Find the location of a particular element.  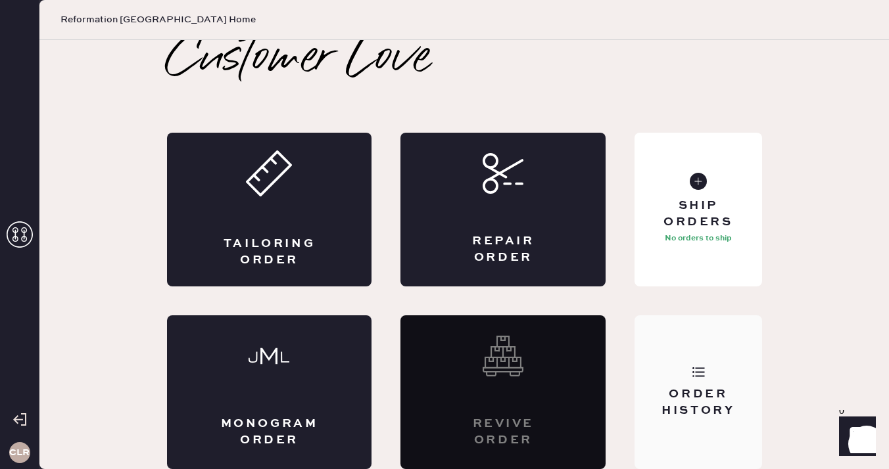

div: Interested? Contact us at care@hemster.co is located at coordinates (503, 393).